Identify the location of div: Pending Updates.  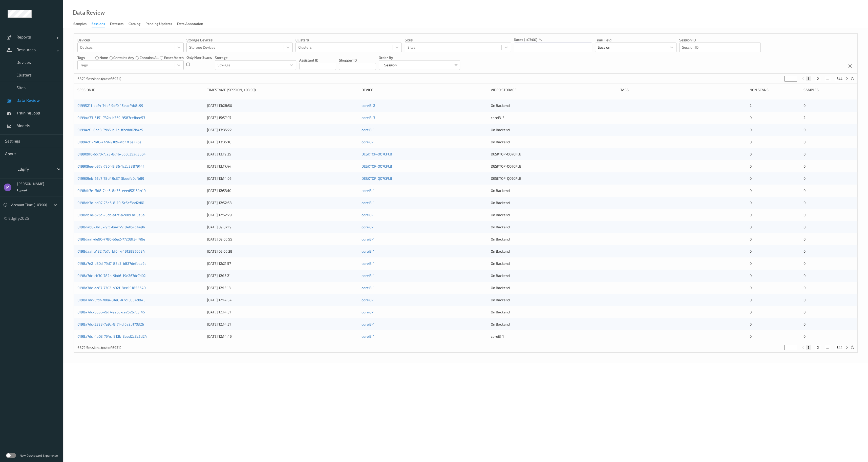
(159, 24).